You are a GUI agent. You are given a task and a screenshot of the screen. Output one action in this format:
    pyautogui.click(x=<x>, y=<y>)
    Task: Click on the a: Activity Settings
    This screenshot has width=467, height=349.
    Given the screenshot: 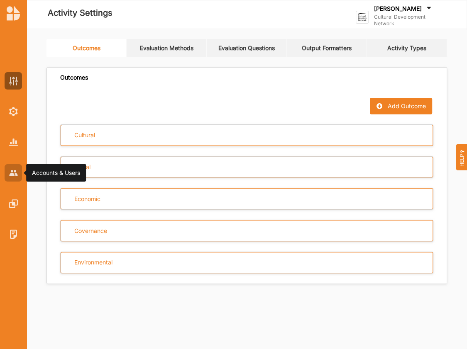 What is the action you would take?
    pyautogui.click(x=13, y=81)
    